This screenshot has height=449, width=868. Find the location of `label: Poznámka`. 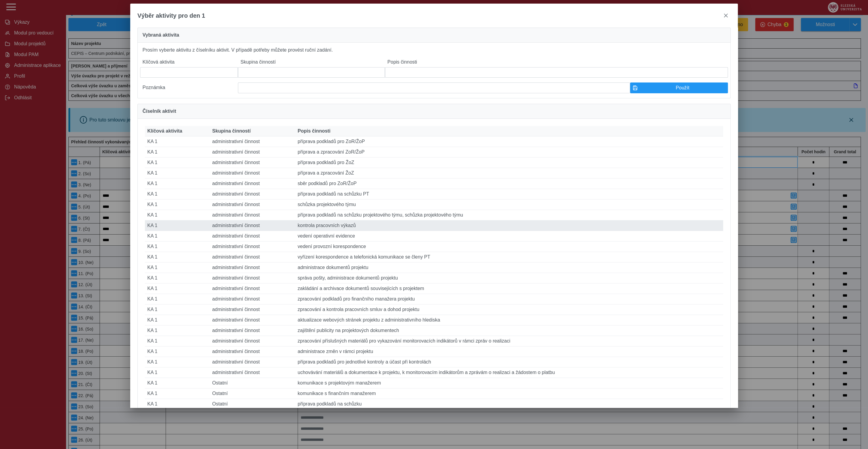

label: Poznámka is located at coordinates (189, 88).